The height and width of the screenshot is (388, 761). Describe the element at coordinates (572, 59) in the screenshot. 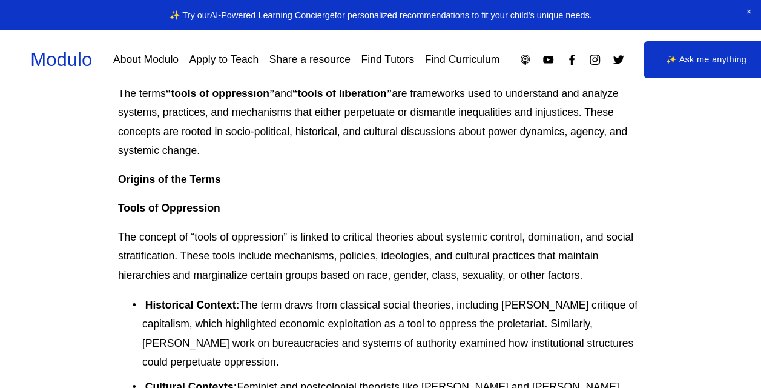

I see `a: Facebook` at that location.